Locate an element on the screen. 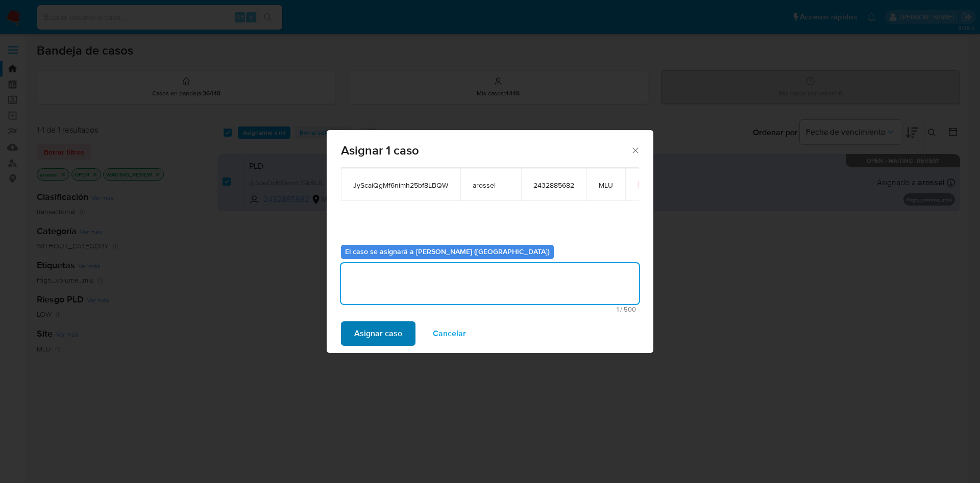 The height and width of the screenshot is (483, 980). span: Asignar 1 caso is located at coordinates (485, 151).